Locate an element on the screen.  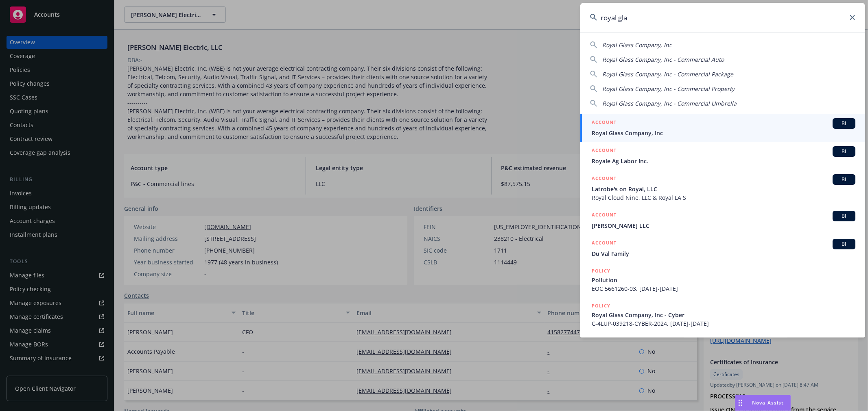
input: Search... is located at coordinates (723, 18).